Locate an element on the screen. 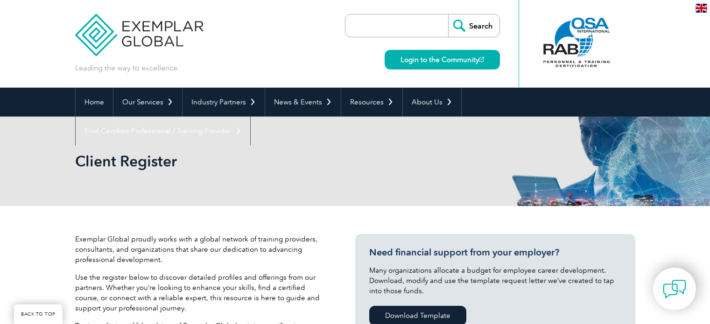 The image size is (710, 324). p: Exemplar Global proudly works with a global network of training providers, consultants, and organ... is located at coordinates (201, 250).